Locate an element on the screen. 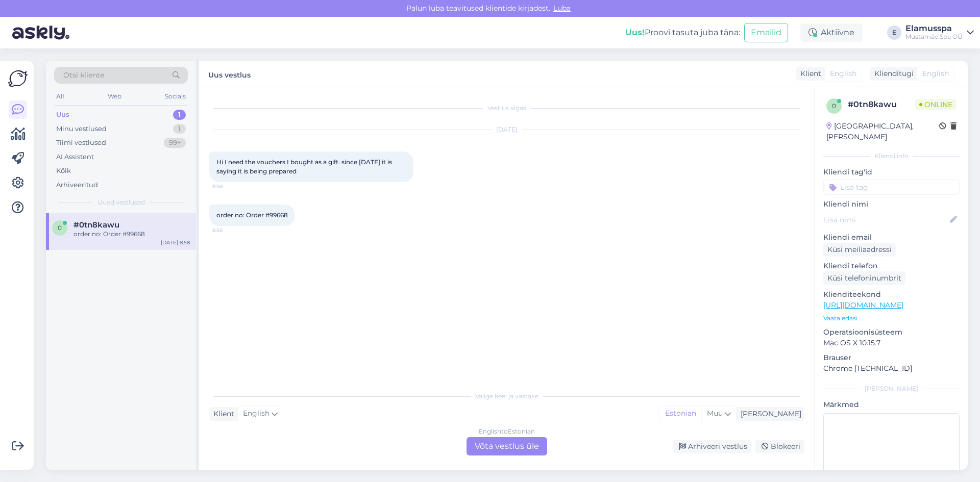 The height and width of the screenshot is (482, 980). img: Askly Logo is located at coordinates (18, 79).